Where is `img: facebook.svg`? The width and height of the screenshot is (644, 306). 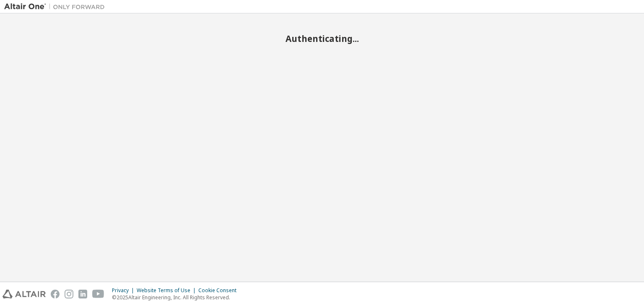
img: facebook.svg is located at coordinates (55, 294).